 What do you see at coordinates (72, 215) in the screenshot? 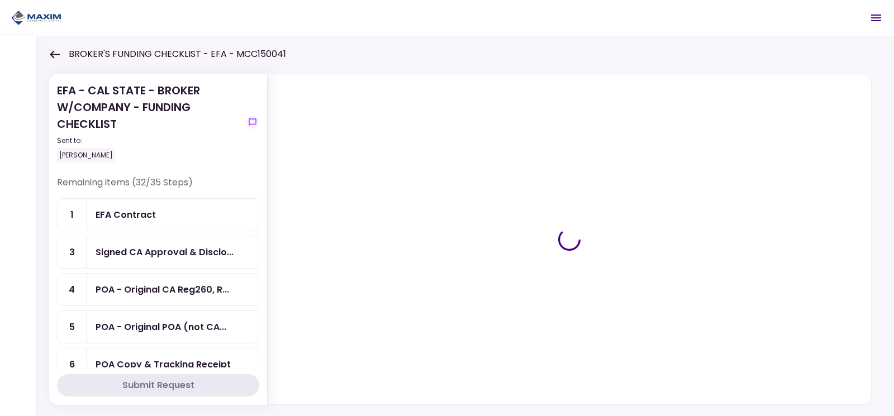
I see `div: 1` at bounding box center [72, 215].